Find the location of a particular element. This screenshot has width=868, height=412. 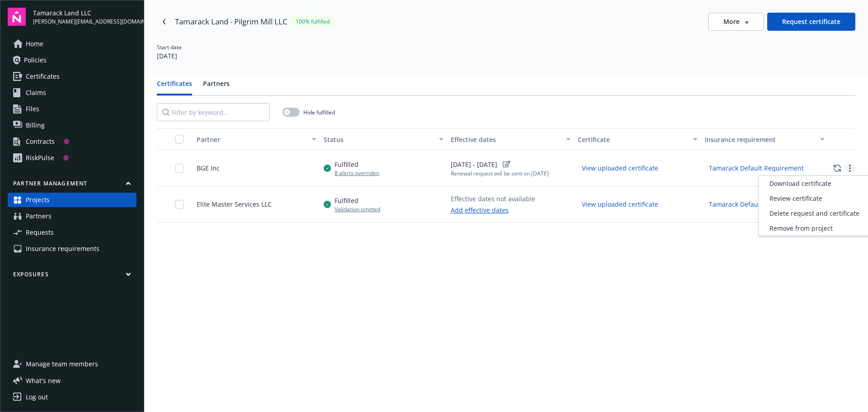

a: Insurance requirements is located at coordinates (72, 249).